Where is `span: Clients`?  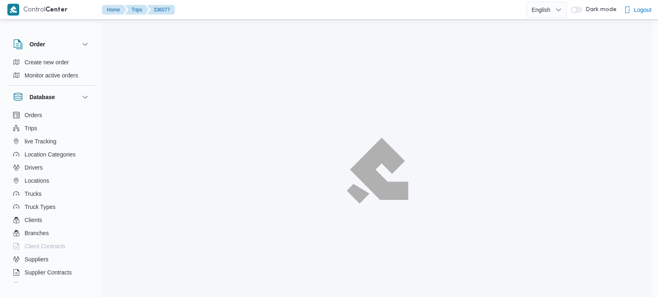
span: Clients is located at coordinates (33, 220).